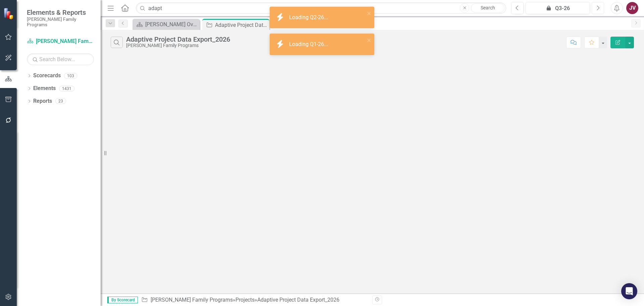 The width and height of the screenshot is (644, 306). Describe the element at coordinates (47, 76) in the screenshot. I see `a: Scorecards` at that location.